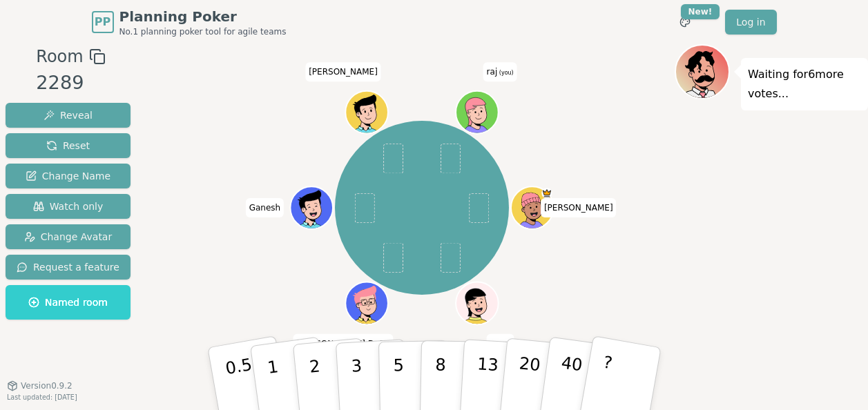  Describe the element at coordinates (68, 206) in the screenshot. I see `button: Watch only` at that location.